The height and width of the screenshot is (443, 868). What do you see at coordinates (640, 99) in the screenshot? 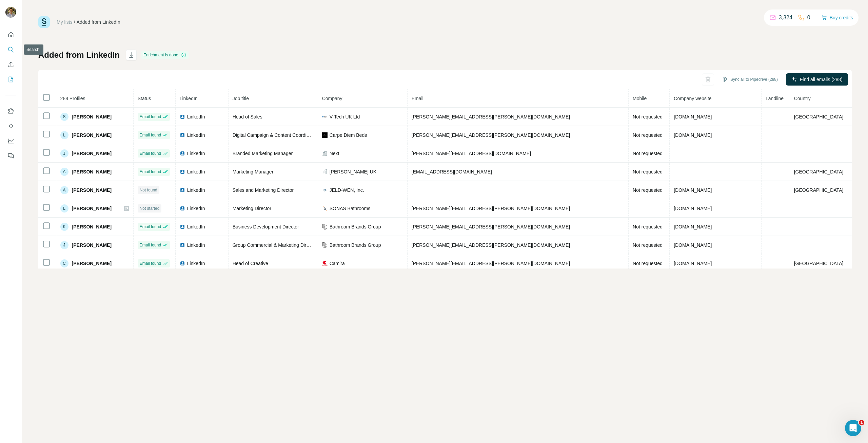
I see `span: Mobile` at bounding box center [640, 99].